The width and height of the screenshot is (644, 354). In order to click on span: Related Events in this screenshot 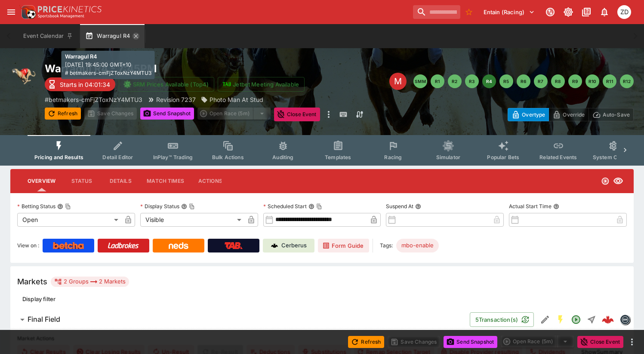, I will do `click(558, 157)`.